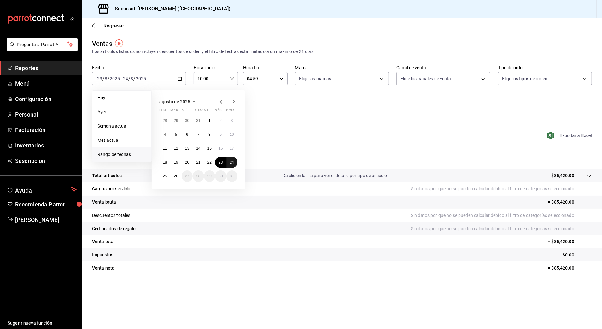 This screenshot has width=602, height=329. I want to click on abbr: lunes, so click(162, 111).